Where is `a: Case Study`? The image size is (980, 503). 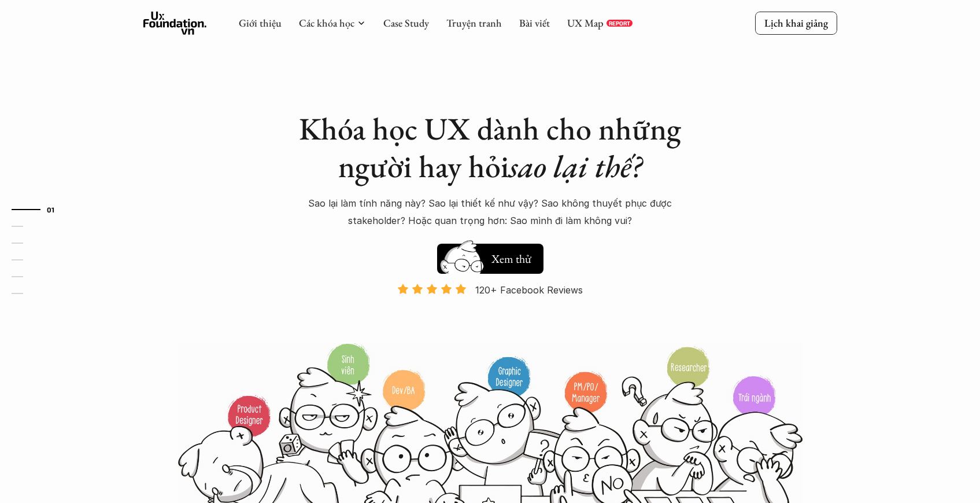 a: Case Study is located at coordinates (406, 23).